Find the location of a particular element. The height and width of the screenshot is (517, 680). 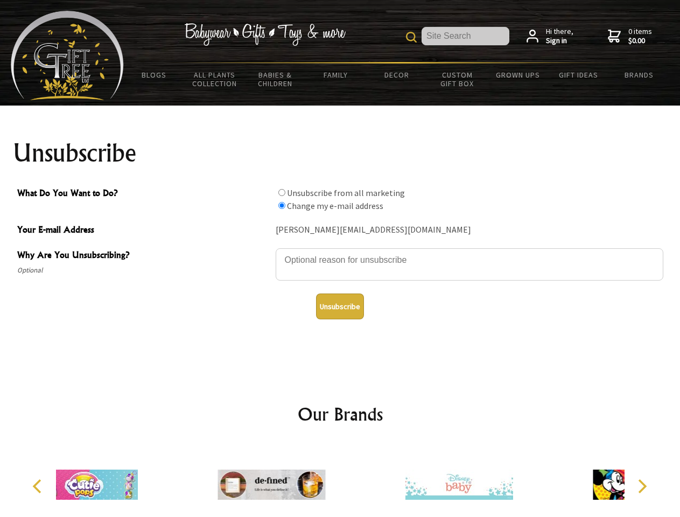

a: Brands is located at coordinates (639, 75).